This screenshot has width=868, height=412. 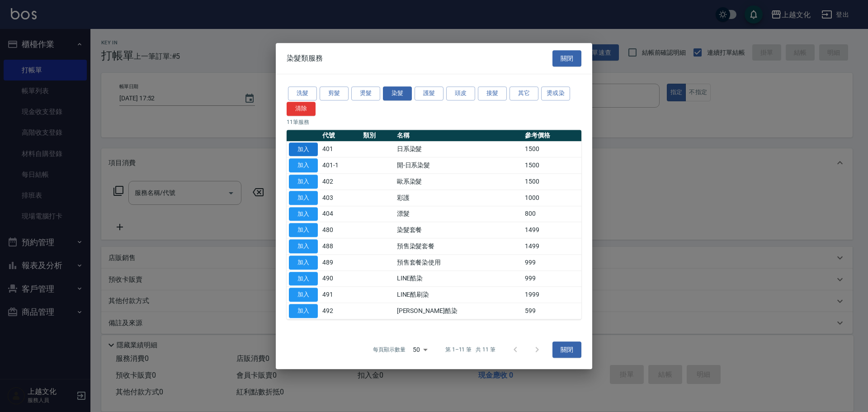 I want to click on td: 401-1, so click(x=340, y=165).